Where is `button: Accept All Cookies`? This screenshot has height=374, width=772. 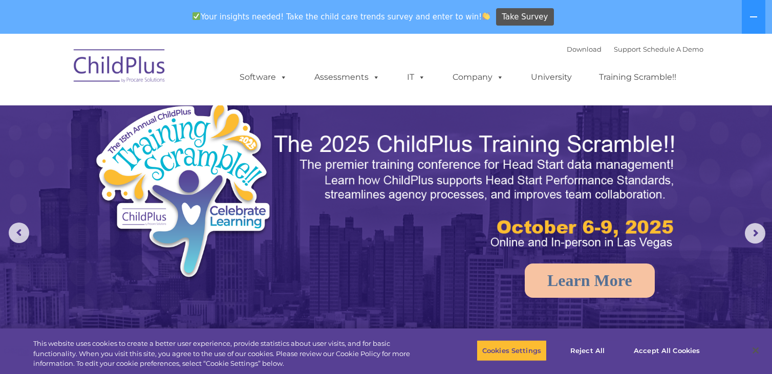 button: Accept All Cookies is located at coordinates (667, 351).